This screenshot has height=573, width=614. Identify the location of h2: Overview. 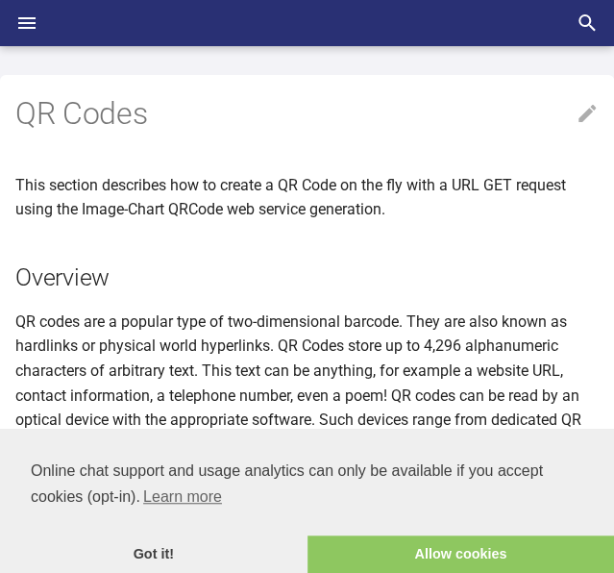
(307, 277).